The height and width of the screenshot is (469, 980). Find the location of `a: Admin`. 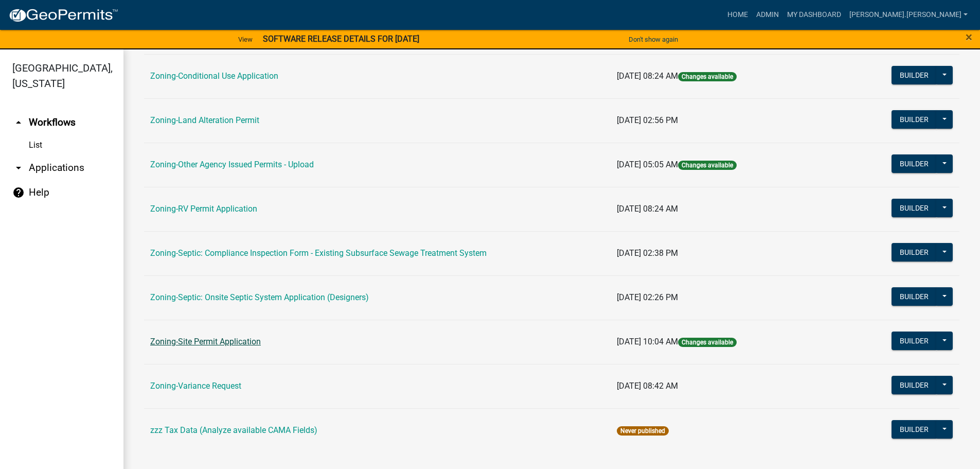

a: Admin is located at coordinates (768, 15).